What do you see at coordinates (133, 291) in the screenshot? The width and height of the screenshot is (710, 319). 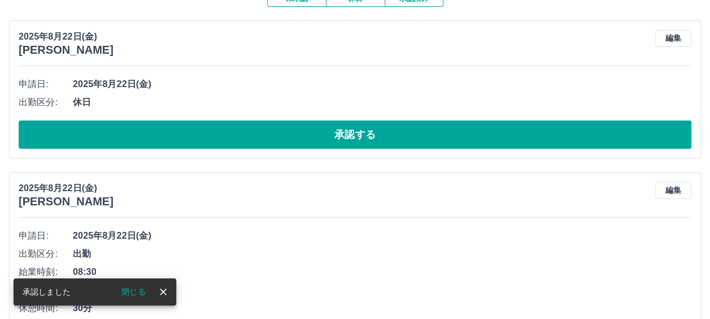 I see `button: 閉じる` at bounding box center [133, 291].